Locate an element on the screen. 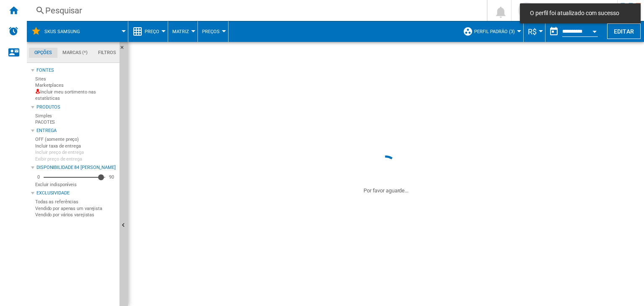 The width and height of the screenshot is (644, 306). label: Marketplaces is located at coordinates (75, 85).